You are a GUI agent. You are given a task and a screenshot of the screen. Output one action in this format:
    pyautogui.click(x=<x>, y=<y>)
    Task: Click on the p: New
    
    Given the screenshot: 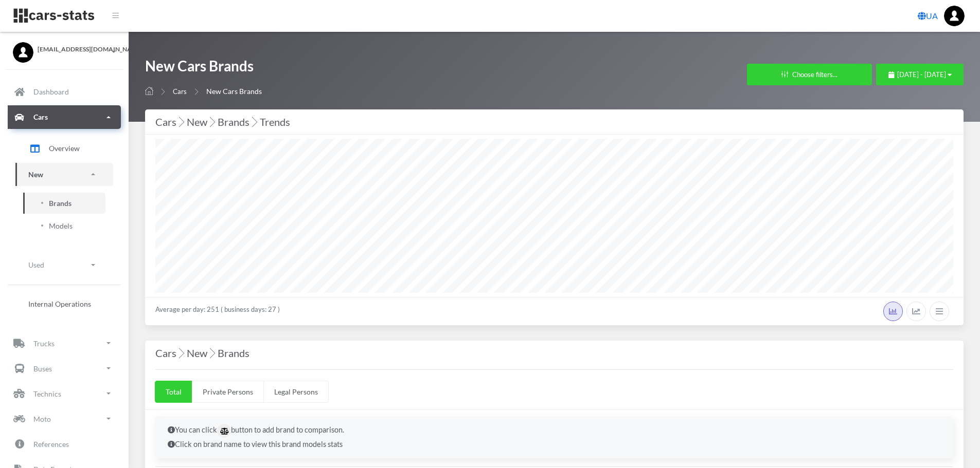 What is the action you would take?
    pyautogui.click(x=35, y=174)
    